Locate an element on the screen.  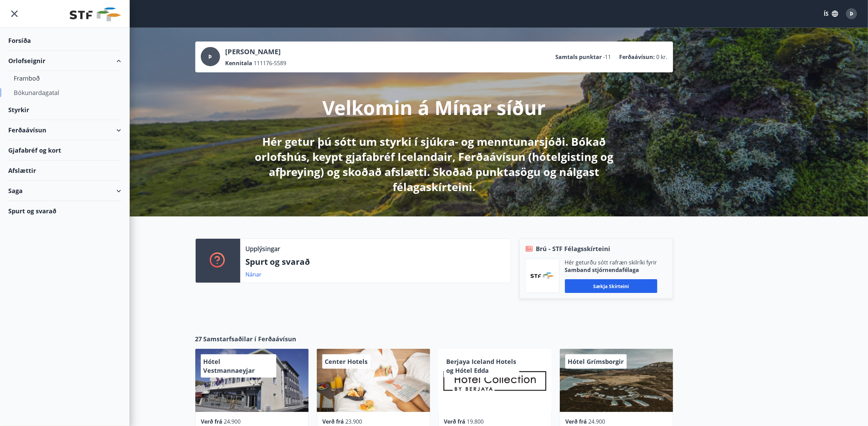
div: Spurt og svarað is located at coordinates (64, 211).